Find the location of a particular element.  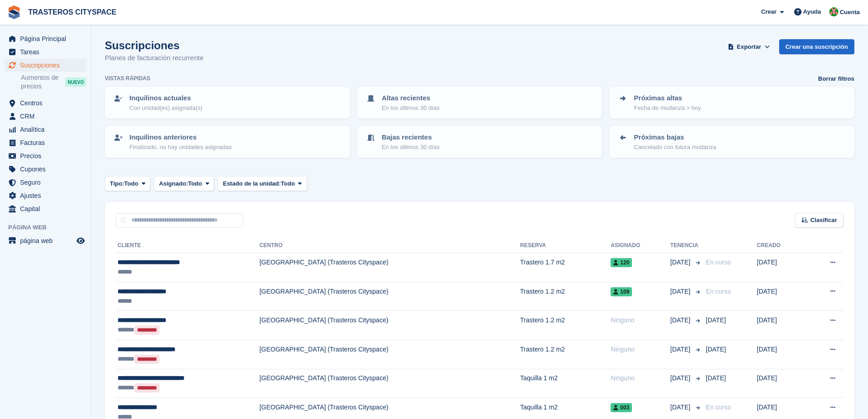

span: Clasificar is located at coordinates (824, 220).